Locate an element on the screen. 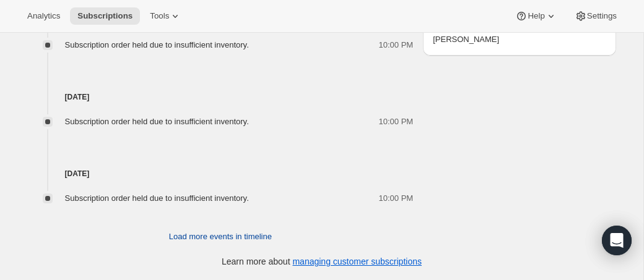  span: Help is located at coordinates (535, 16).